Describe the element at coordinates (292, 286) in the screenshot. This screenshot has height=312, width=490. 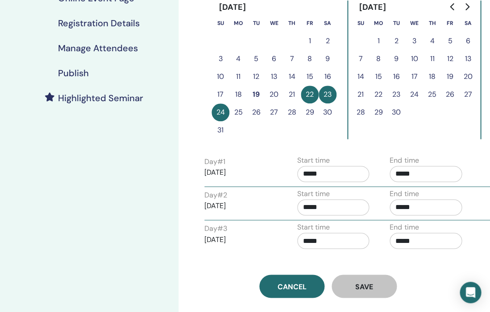
I see `span: Cancel` at that location.